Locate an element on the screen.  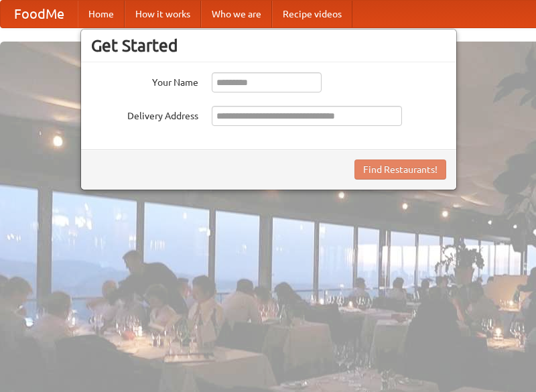
label: Delivery Address is located at coordinates (145, 114).